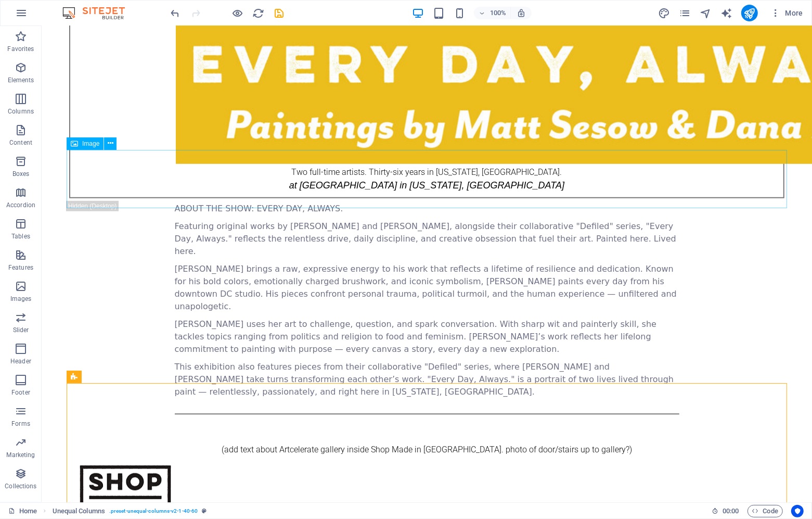  Describe the element at coordinates (21, 392) in the screenshot. I see `p: Footer` at that location.